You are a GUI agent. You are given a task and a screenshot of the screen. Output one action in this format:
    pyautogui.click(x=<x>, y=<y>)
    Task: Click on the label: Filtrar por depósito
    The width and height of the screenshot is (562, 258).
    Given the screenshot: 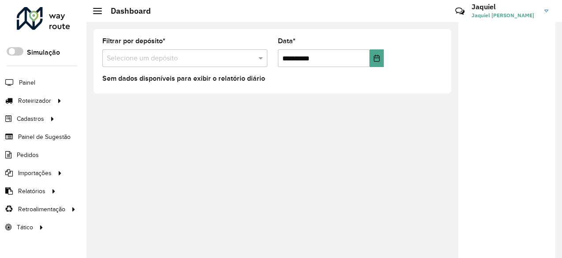 What is the action you would take?
    pyautogui.click(x=134, y=41)
    